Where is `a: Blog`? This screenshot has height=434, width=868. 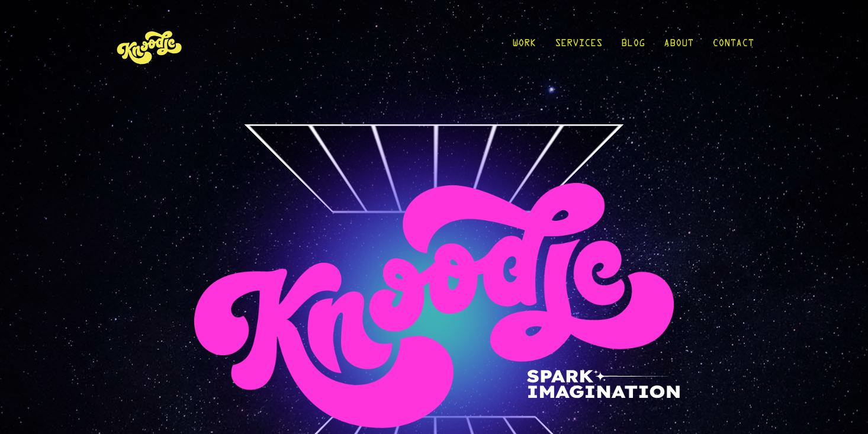
a: Blog is located at coordinates (633, 46).